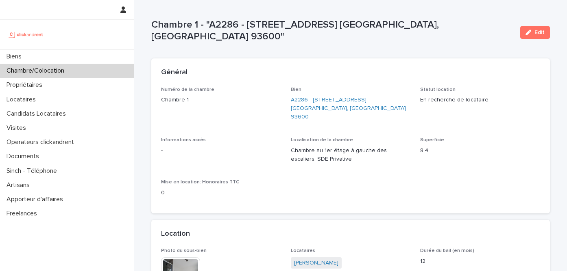 Image resolution: width=567 pixels, height=271 pixels. Describe the element at coordinates (432, 140) in the screenshot. I see `span: Superficie` at that location.